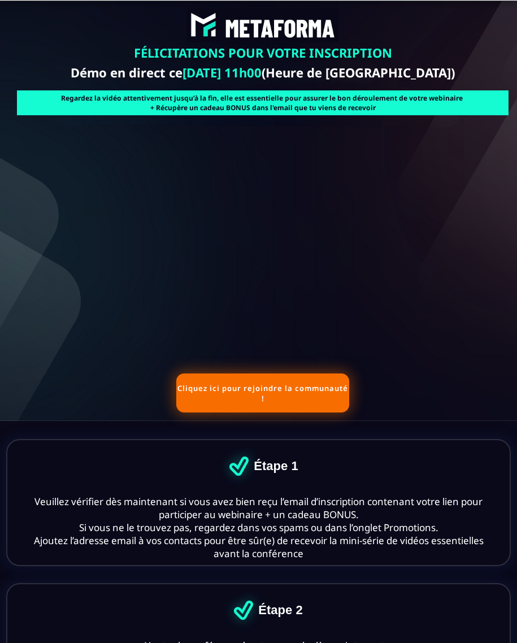 Image resolution: width=517 pixels, height=643 pixels. I want to click on text: Étape 2, so click(280, 611).